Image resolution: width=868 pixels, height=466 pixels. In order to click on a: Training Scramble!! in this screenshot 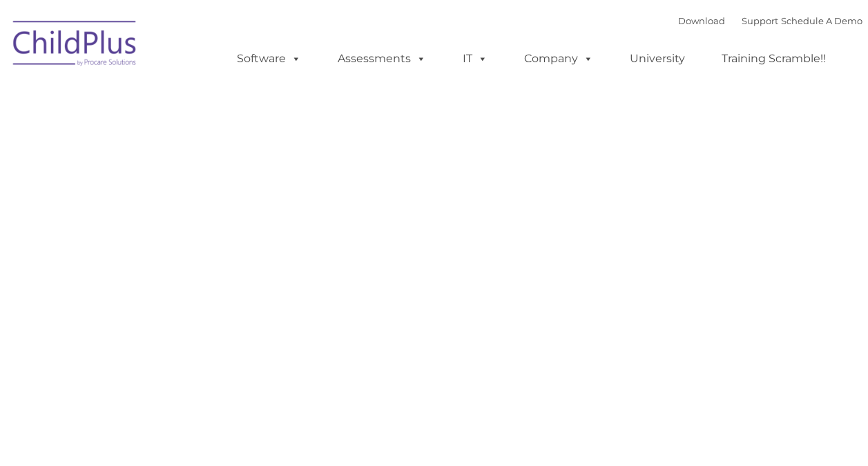, I will do `click(774, 58)`.